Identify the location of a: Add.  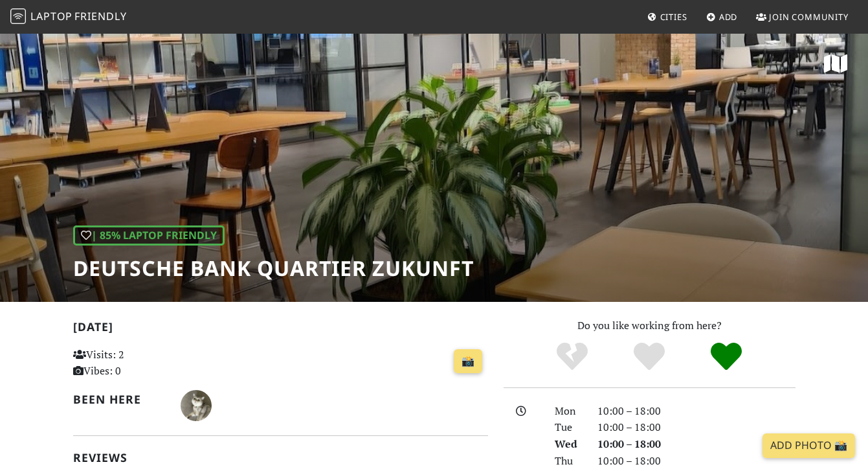
(721, 17).